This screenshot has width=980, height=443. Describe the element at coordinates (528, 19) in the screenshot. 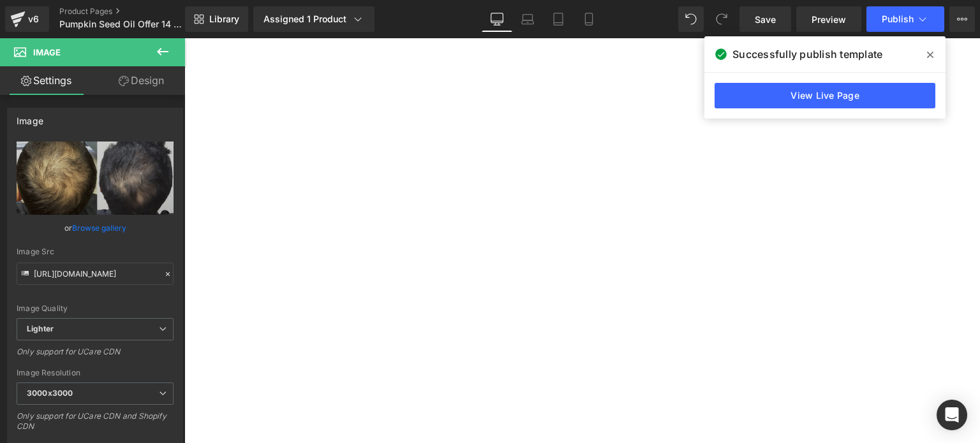

I see `a: Laptop` at that location.